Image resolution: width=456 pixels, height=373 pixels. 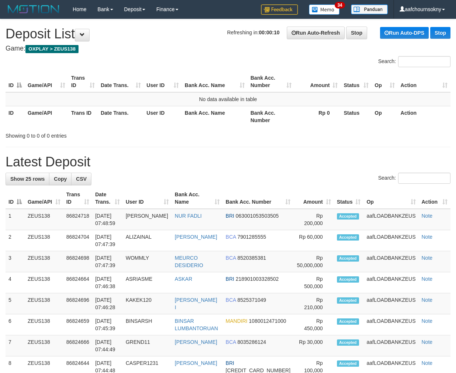 I want to click on img: panduan.png, so click(x=369, y=9).